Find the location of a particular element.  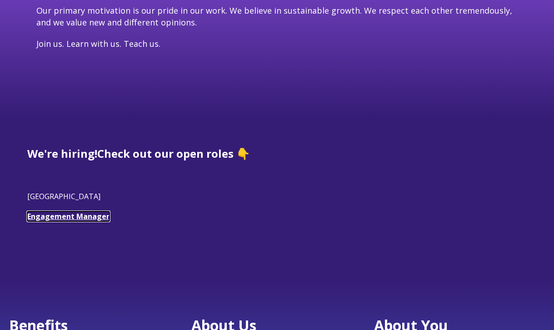

span: Our primary motivation is our pride in our work. We believe in sustainable growth. We respect eac... is located at coordinates (274, 16).